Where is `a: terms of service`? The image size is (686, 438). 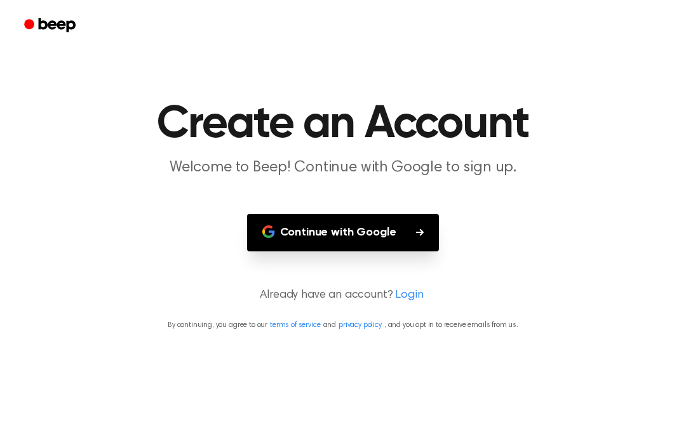 a: terms of service is located at coordinates (295, 325).